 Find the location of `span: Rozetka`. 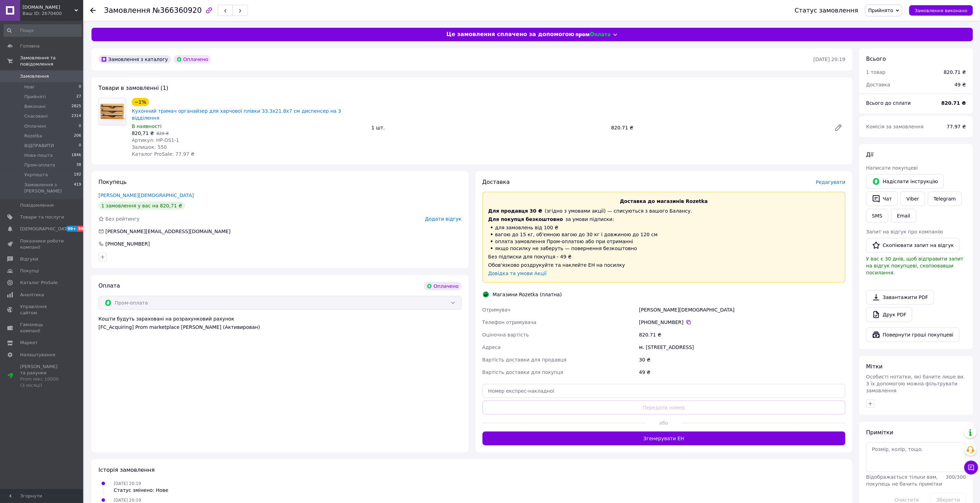

span: Rozetka is located at coordinates (34, 136).